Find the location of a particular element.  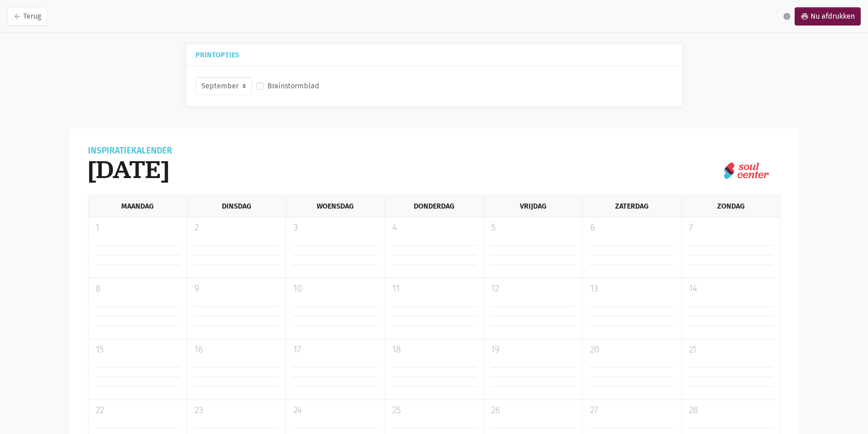

p: 6 is located at coordinates (632, 228).